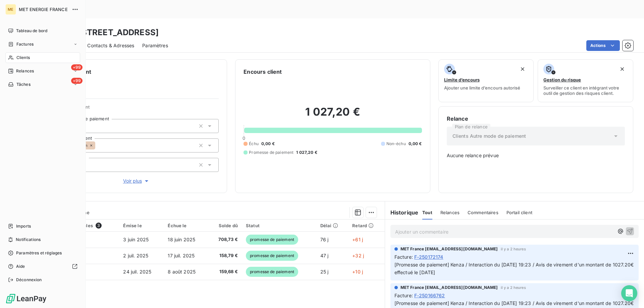 The height and width of the screenshot is (308, 644). I want to click on button: Limite d’encoursAjouter une limite d’encours autorisé, so click(486, 81).